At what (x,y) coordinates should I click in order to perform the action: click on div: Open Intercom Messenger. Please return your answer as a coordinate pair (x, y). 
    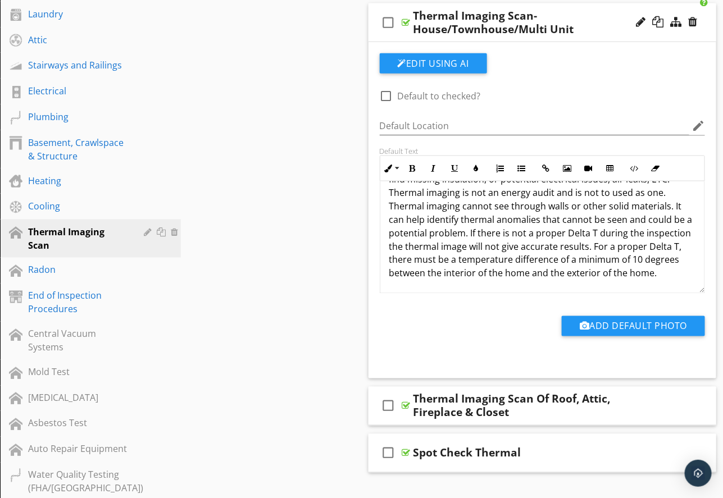
    Looking at the image, I should click on (698, 474).